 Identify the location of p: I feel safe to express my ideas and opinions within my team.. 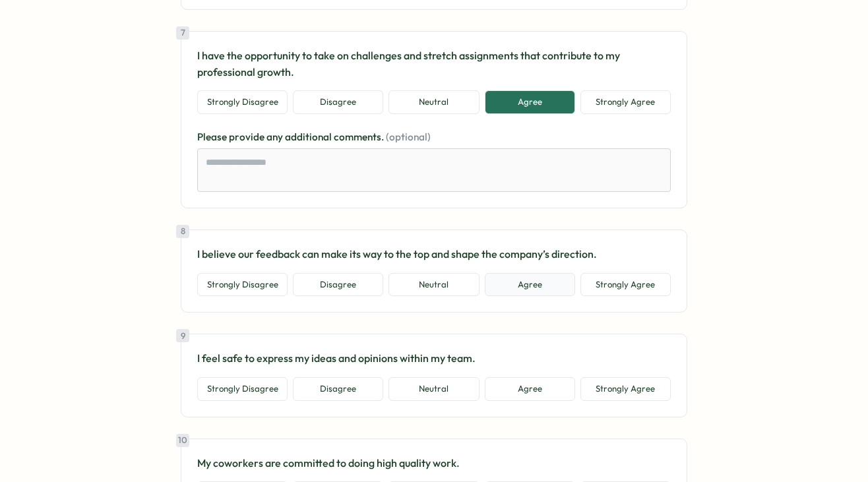
(434, 358).